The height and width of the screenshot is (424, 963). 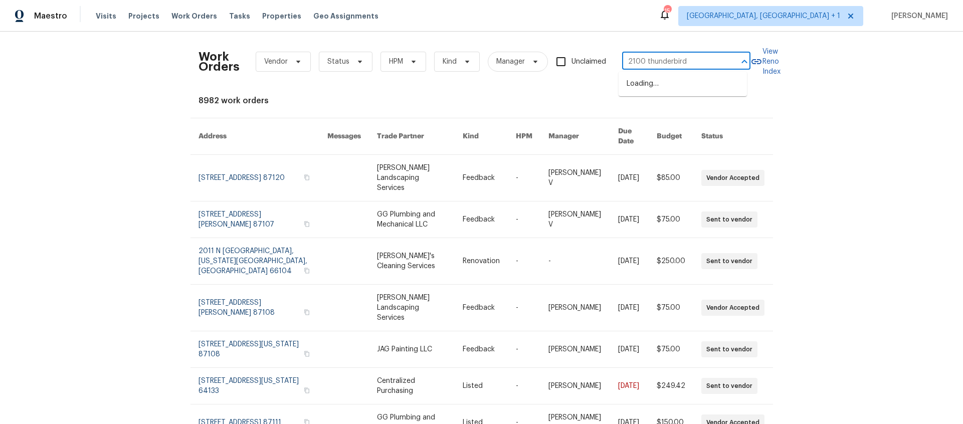 What do you see at coordinates (412, 386) in the screenshot?
I see `td: Centralized Purchasing` at bounding box center [412, 386].